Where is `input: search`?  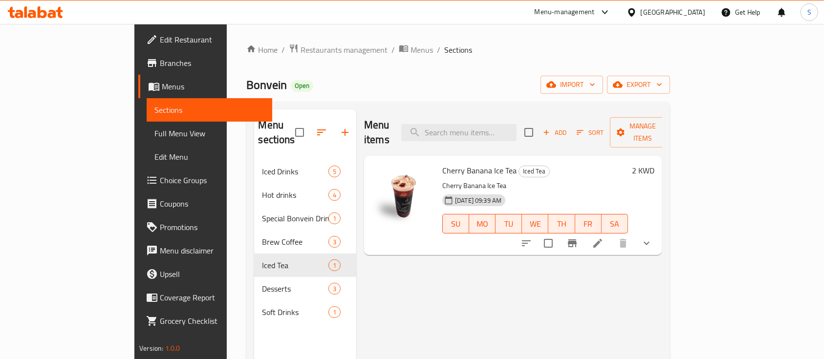
input: search is located at coordinates (459, 132).